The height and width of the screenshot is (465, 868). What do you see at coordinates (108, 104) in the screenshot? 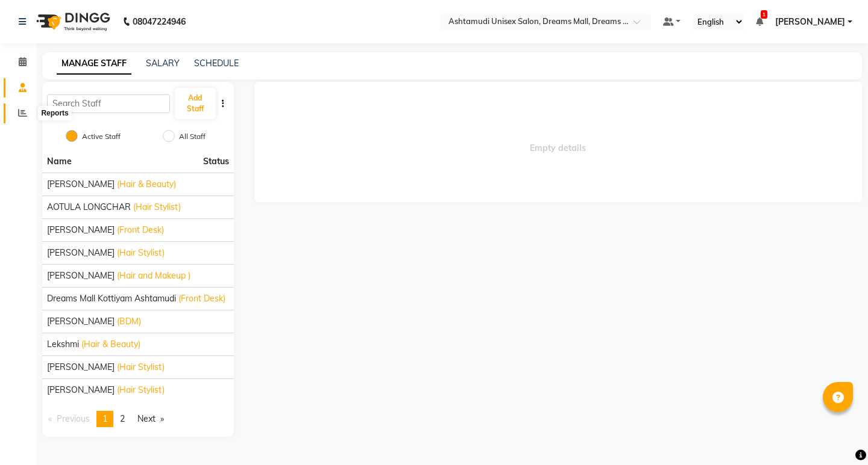
I see `input: Search Staff` at bounding box center [108, 104].